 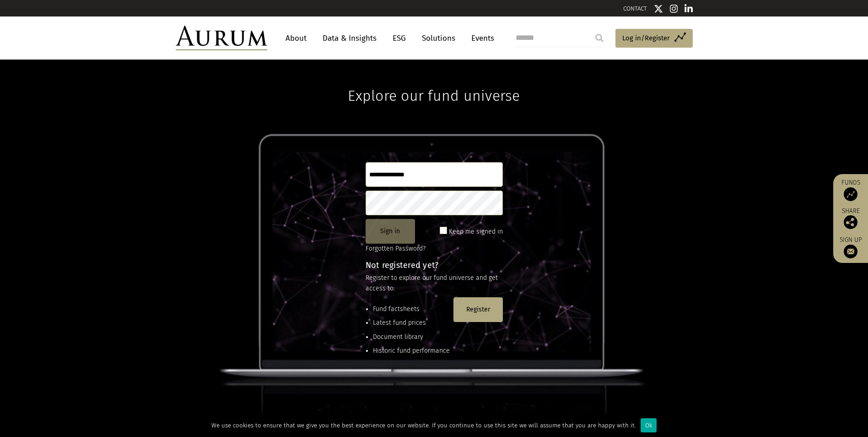 I want to click on h1: Explore our fund universe, so click(x=434, y=82).